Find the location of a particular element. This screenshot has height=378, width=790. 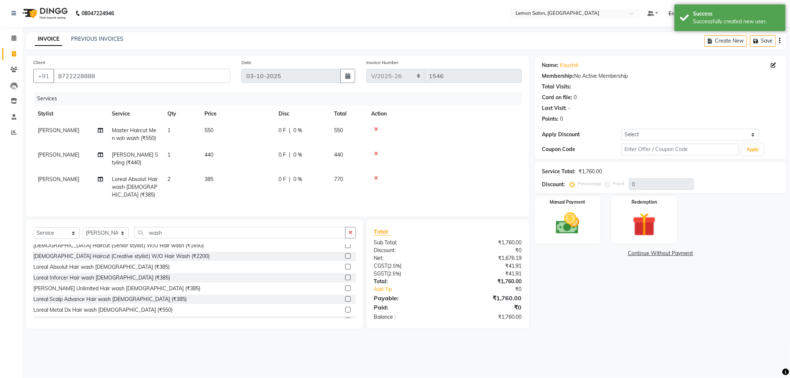

div: Name: is located at coordinates (551, 65).